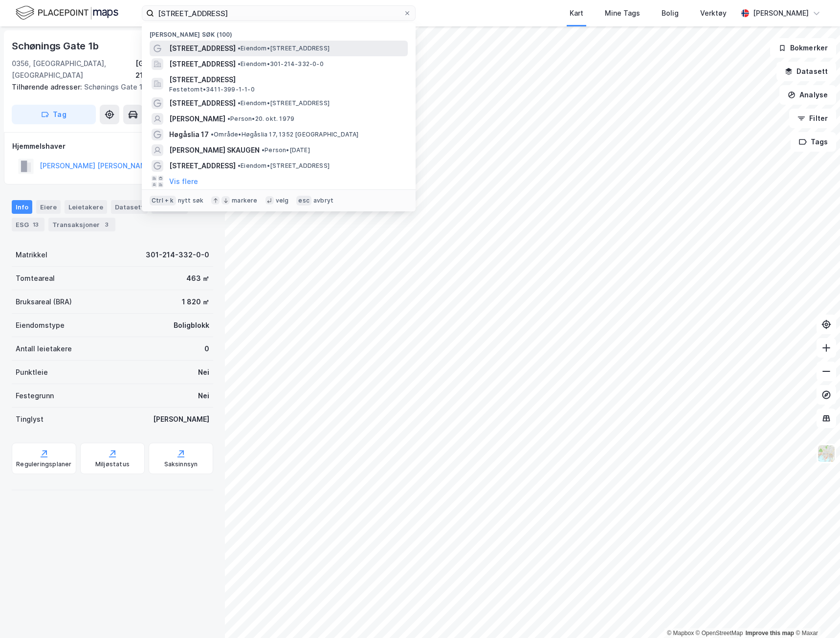 The width and height of the screenshot is (840, 638). Describe the element at coordinates (67, 13) in the screenshot. I see `img: logo.f888ab2527a4732fd821a326f86c7f29.svg` at that location.